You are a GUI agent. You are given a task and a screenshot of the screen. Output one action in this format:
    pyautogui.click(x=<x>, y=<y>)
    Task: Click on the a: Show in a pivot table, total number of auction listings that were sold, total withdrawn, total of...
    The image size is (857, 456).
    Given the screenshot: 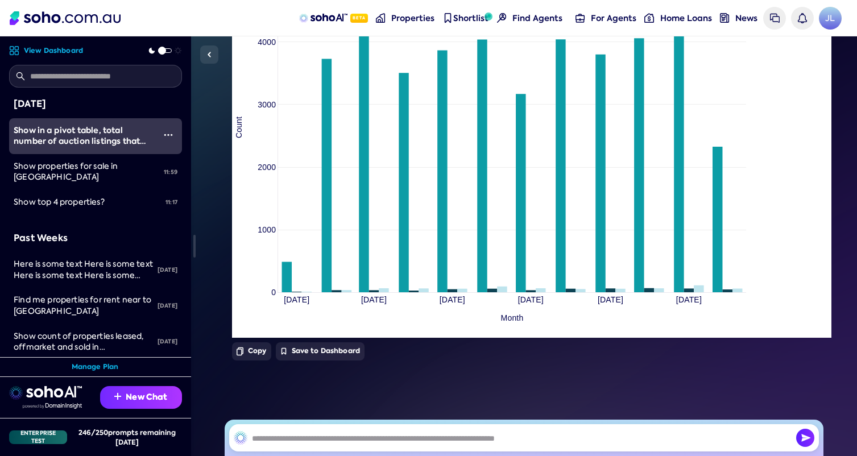 What is the action you would take?
    pyautogui.click(x=82, y=136)
    